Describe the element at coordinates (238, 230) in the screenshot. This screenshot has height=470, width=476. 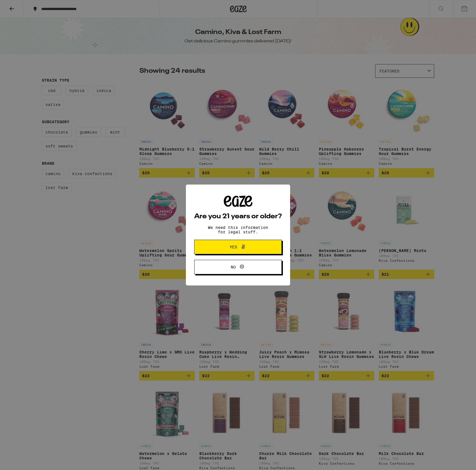
I see `p: We need this information for legal stuff.` at that location.